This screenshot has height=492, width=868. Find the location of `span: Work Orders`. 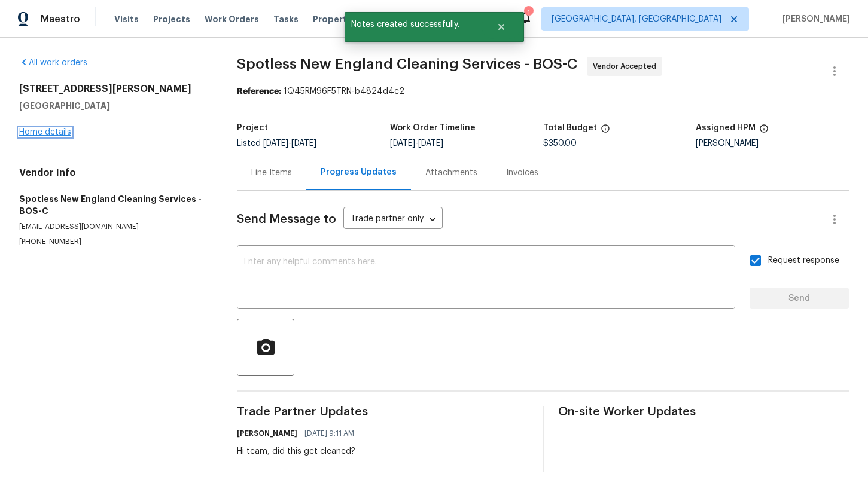

span: Work Orders is located at coordinates (231, 19).